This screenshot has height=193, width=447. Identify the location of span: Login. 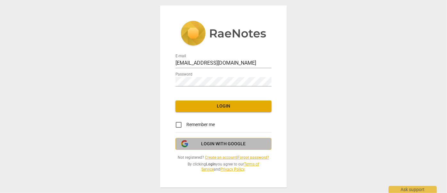
(224, 106).